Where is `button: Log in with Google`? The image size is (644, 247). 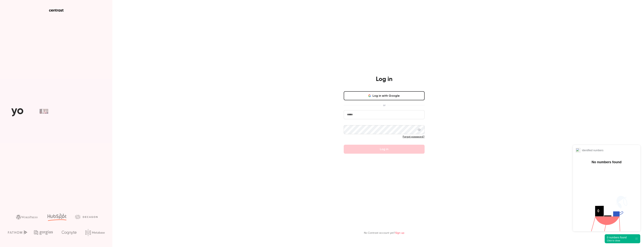 button: Log in with Google is located at coordinates (384, 96).